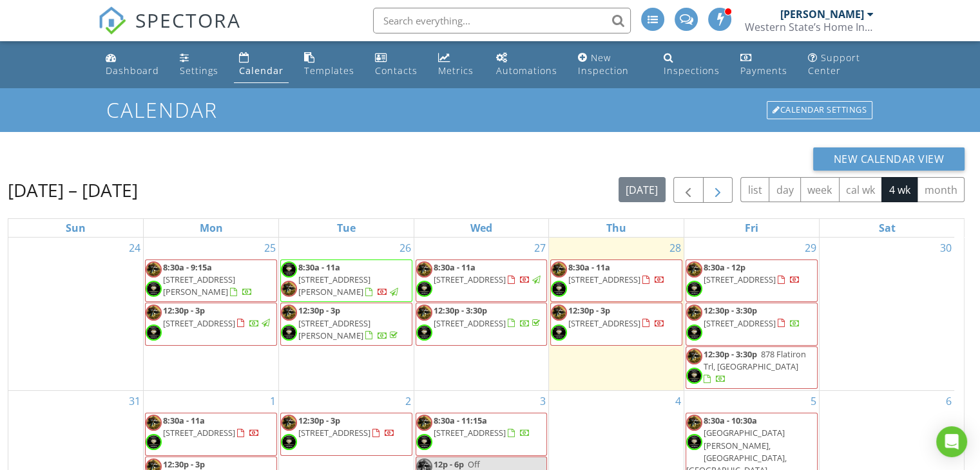 The height and width of the screenshot is (470, 980). Describe the element at coordinates (810, 248) in the screenshot. I see `a: Go to August 29, 2025` at that location.